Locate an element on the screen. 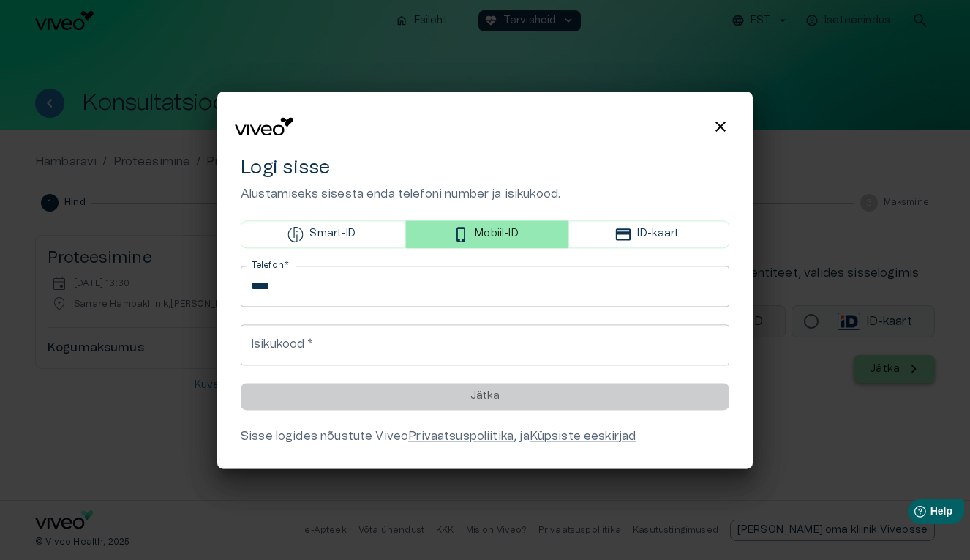 This screenshot has width=970, height=560. span: Help is located at coordinates (86, 18).